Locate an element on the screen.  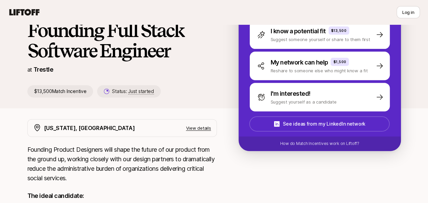
button: Log in is located at coordinates (409, 12).